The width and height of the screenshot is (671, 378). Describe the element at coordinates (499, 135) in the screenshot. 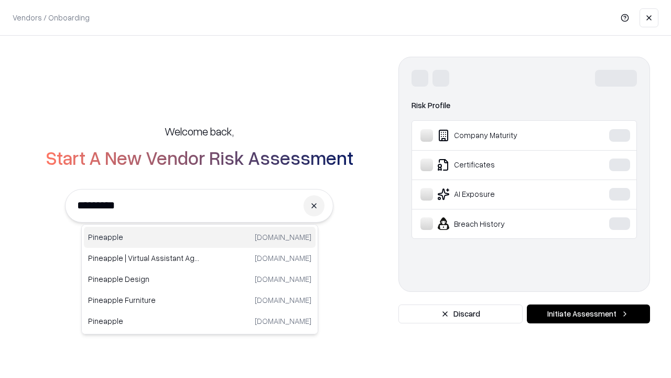

I see `div: Company Maturity` at that location.